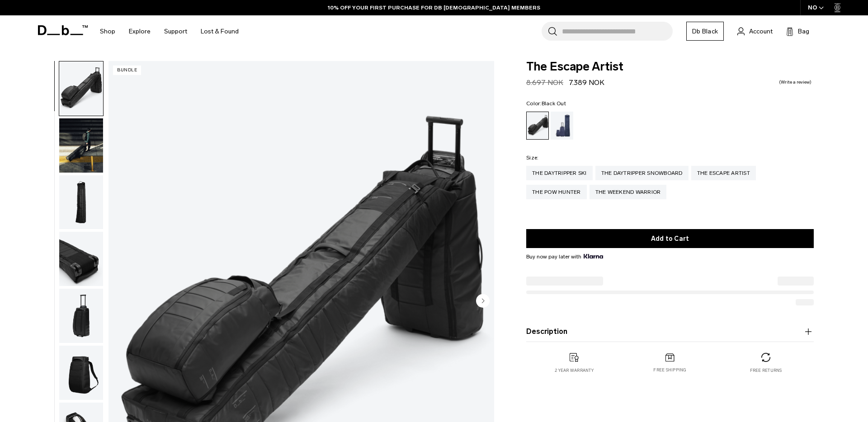 This screenshot has height=422, width=868. Describe the element at coordinates (795, 83) in the screenshot. I see `a: Write a review` at that location.